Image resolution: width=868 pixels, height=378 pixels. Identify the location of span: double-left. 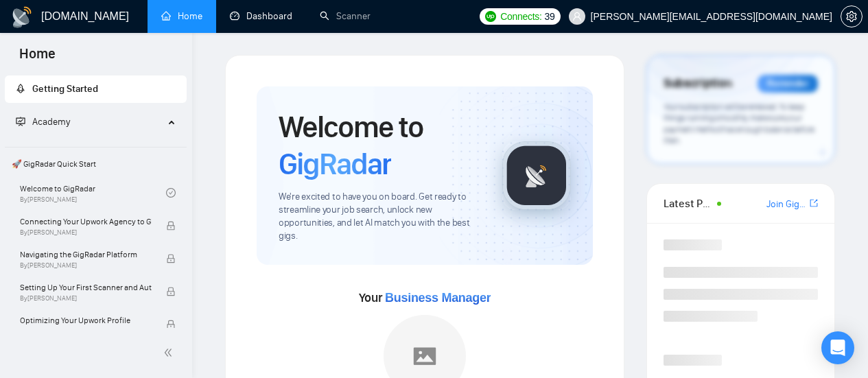
(170, 353).